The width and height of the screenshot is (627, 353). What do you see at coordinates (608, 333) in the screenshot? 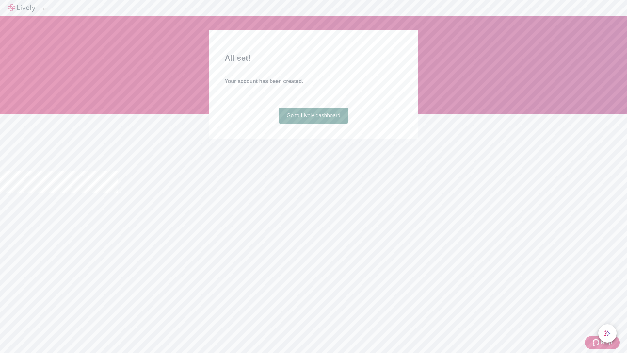
I see `button: chat` at bounding box center [608, 333].